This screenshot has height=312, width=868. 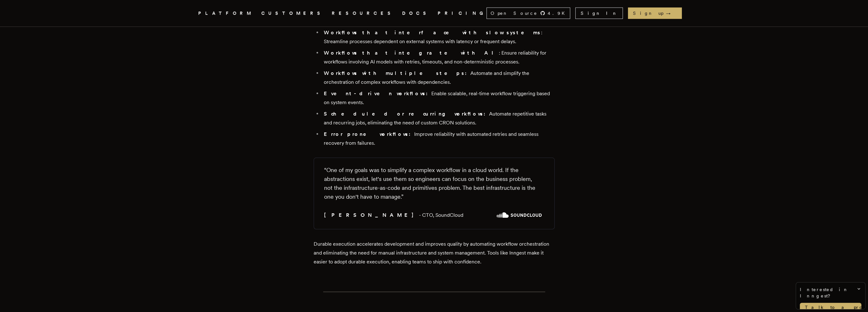 I want to click on strong: Workflows that interface with slow systems, so click(x=433, y=32).